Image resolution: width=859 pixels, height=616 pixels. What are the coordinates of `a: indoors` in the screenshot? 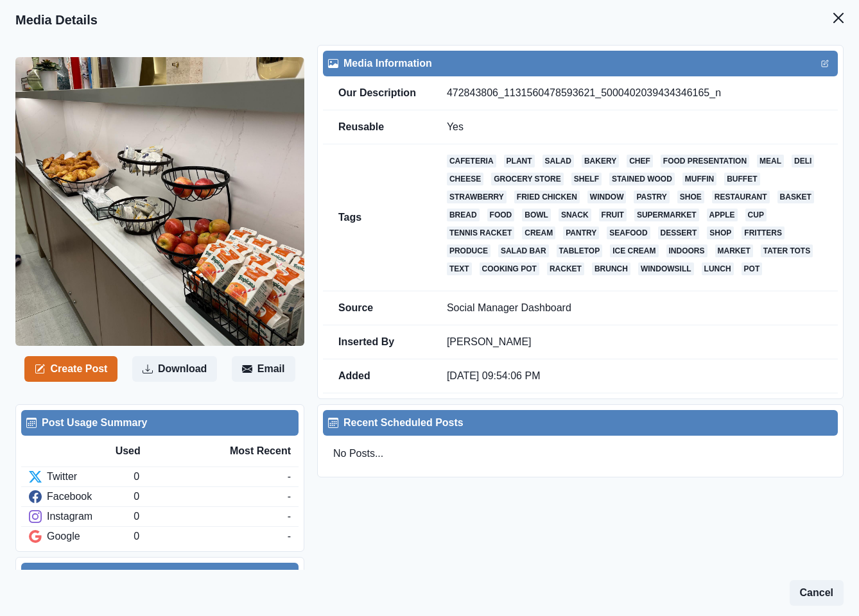 It's located at (687, 251).